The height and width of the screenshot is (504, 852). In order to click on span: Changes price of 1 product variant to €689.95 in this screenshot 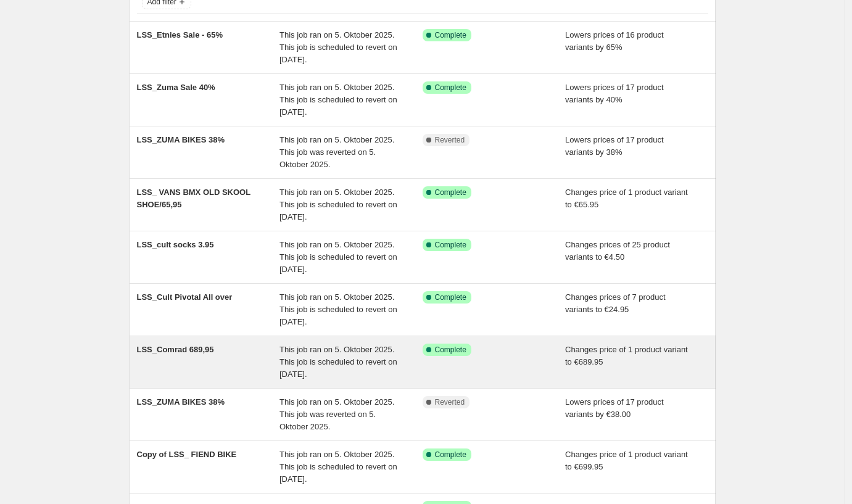, I will do `click(627, 355)`.